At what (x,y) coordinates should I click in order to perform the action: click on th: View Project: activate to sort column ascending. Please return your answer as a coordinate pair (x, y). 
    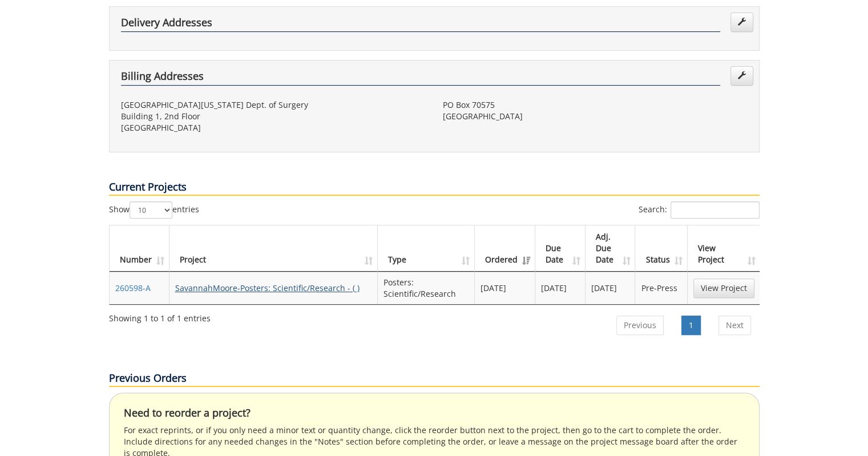
    Looking at the image, I should click on (723, 248).